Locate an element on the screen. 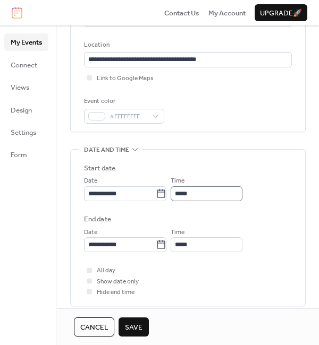 The image size is (319, 345). span: Connect is located at coordinates (24, 65).